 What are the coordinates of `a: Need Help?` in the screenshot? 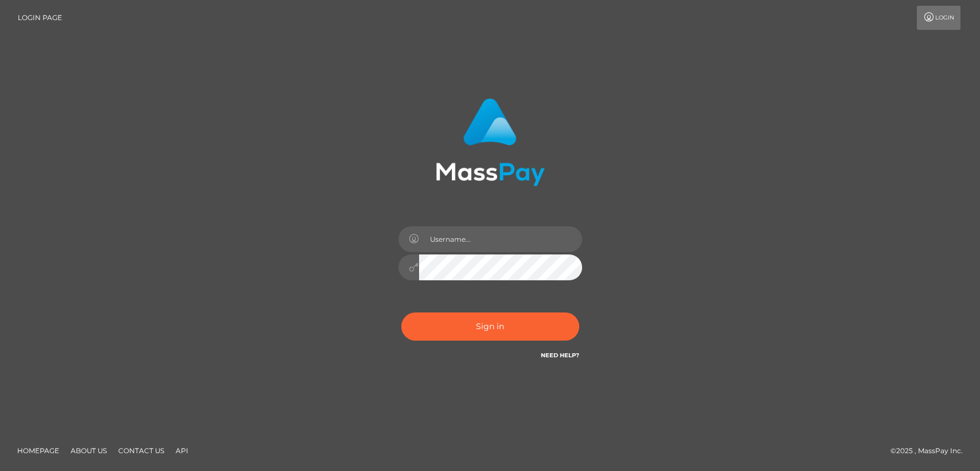 It's located at (560, 355).